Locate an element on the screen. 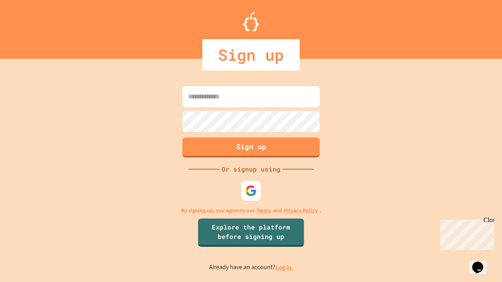 Image resolution: width=502 pixels, height=282 pixels. div: Chat with us now!Close is located at coordinates (29, 26).